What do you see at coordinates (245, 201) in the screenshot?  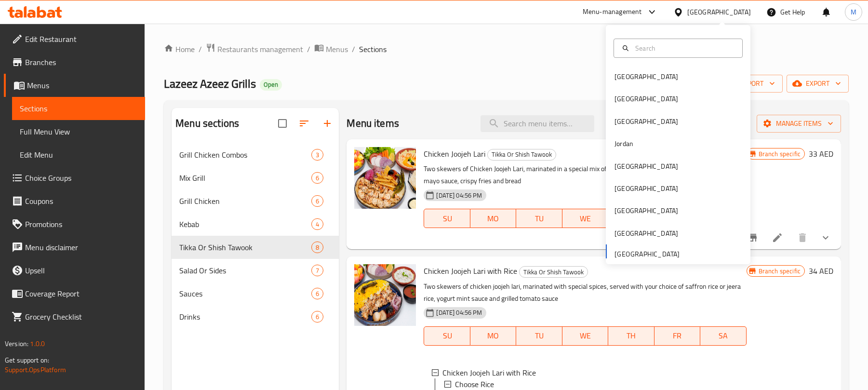 I see `span: Grill Chicken` at bounding box center [245, 201].